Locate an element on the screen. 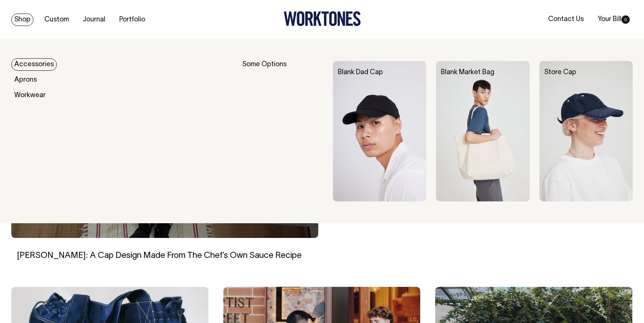 This screenshot has width=644, height=323. a: Shop is located at coordinates (22, 19).